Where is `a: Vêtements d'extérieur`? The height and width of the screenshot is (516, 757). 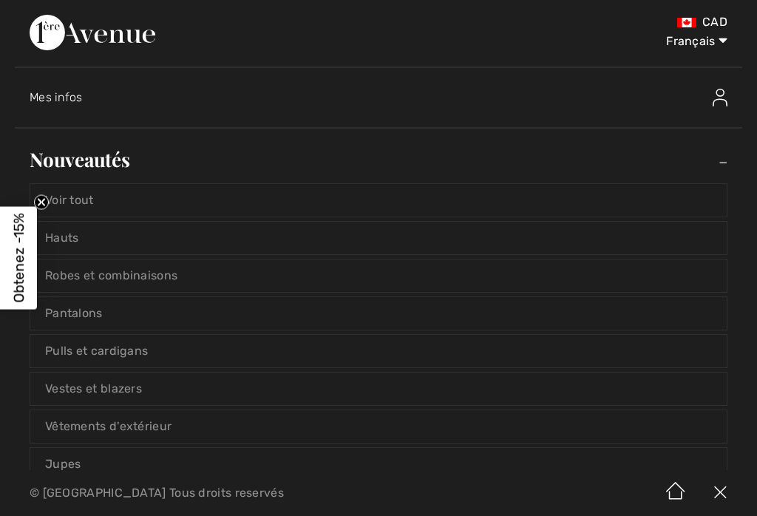 a: Vêtements d'extérieur is located at coordinates (378, 426).